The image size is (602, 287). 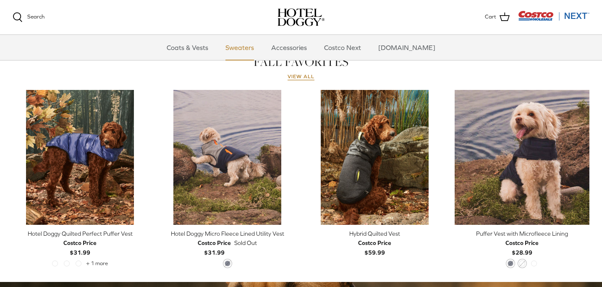 I want to click on a: Accessories, so click(x=289, y=47).